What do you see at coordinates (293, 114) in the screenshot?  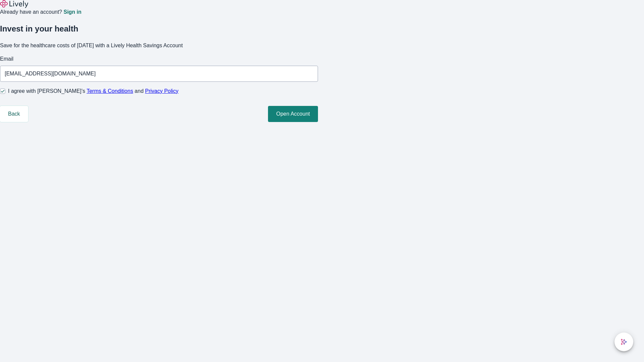 I see `button: Open Account` at bounding box center [293, 114].